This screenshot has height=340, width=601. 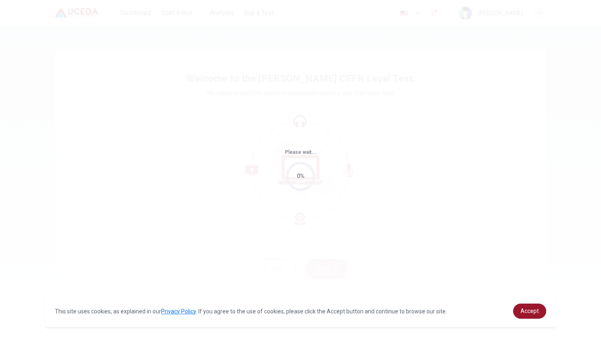 I want to click on a: dismiss cookie message, so click(x=529, y=311).